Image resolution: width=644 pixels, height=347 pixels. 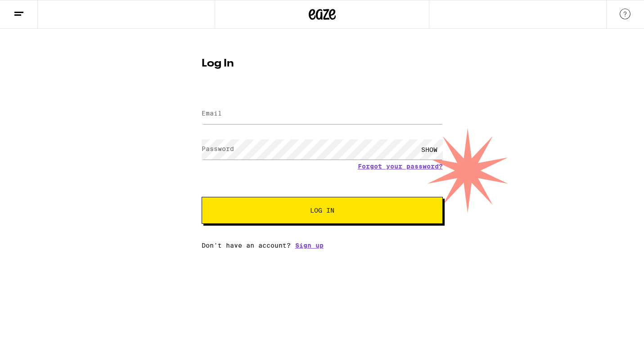 What do you see at coordinates (310, 245) in the screenshot?
I see `a: Sign up` at bounding box center [310, 245].